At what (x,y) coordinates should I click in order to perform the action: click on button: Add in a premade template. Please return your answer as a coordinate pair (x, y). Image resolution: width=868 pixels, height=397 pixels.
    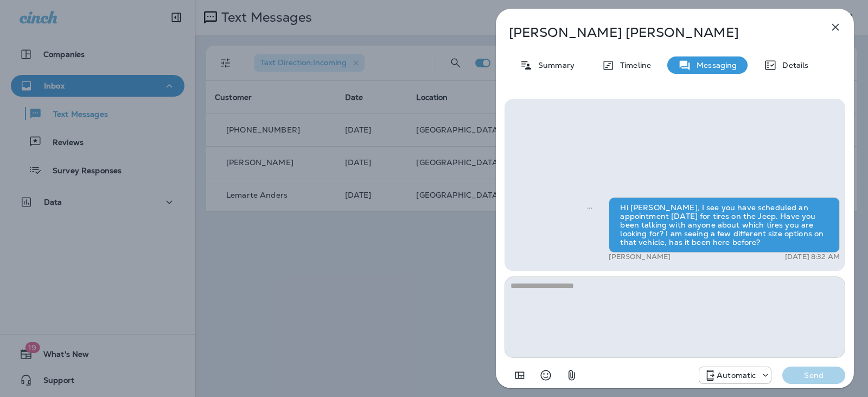
    Looking at the image, I should click on (519, 375).